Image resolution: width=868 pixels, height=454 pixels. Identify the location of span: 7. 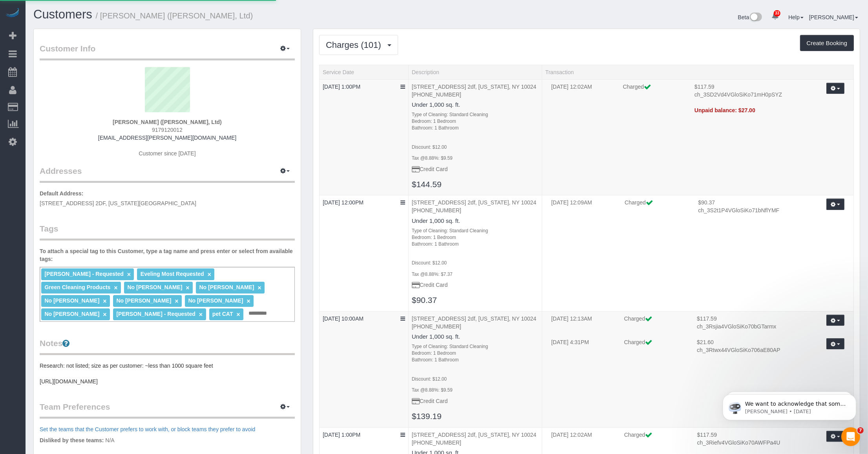
(860, 431).